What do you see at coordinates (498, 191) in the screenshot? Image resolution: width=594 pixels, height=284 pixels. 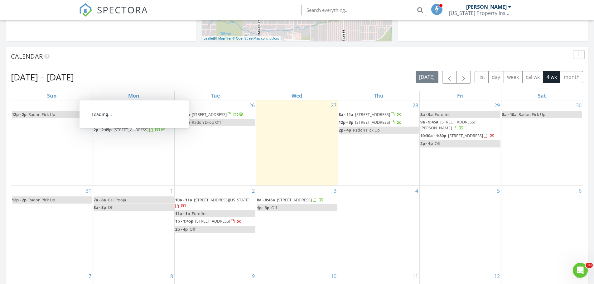 I see `a: Go to September 5, 2025` at bounding box center [498, 191].